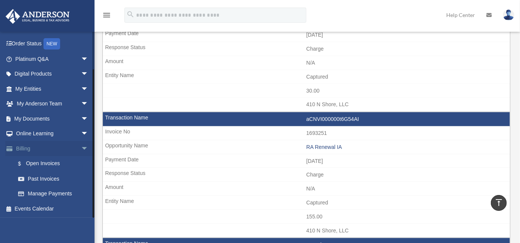 The width and height of the screenshot is (520, 243). I want to click on a: Digital Productsarrow_drop_down, so click(53, 74).